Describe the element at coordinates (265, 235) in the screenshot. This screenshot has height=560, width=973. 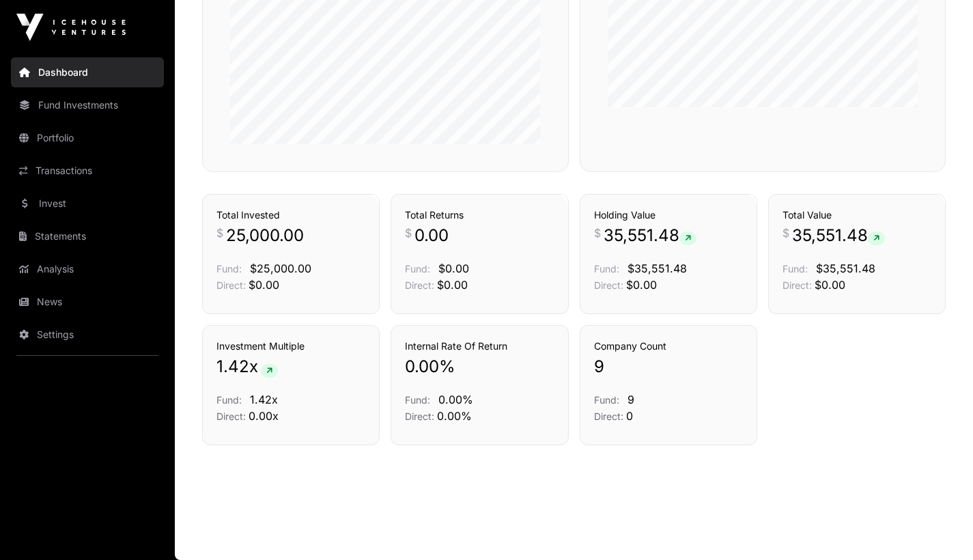
I see `span: 25,000.00` at that location.